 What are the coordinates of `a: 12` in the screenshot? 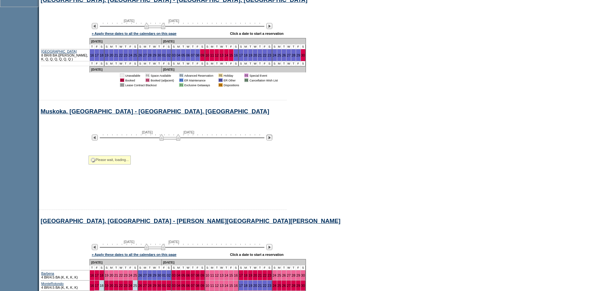 It's located at (217, 55).